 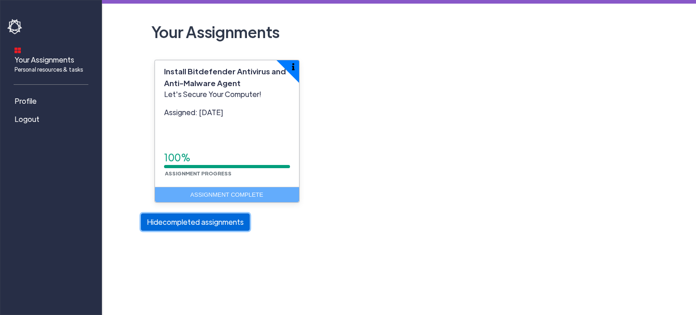 What do you see at coordinates (53, 119) in the screenshot?
I see `a: Logout` at bounding box center [53, 119].